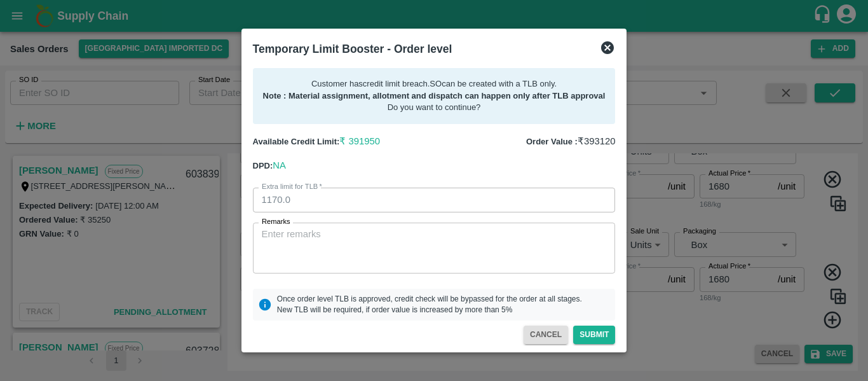 This screenshot has height=381, width=868. Describe the element at coordinates (296, 141) in the screenshot. I see `b: Available Credit Limit:` at that location.